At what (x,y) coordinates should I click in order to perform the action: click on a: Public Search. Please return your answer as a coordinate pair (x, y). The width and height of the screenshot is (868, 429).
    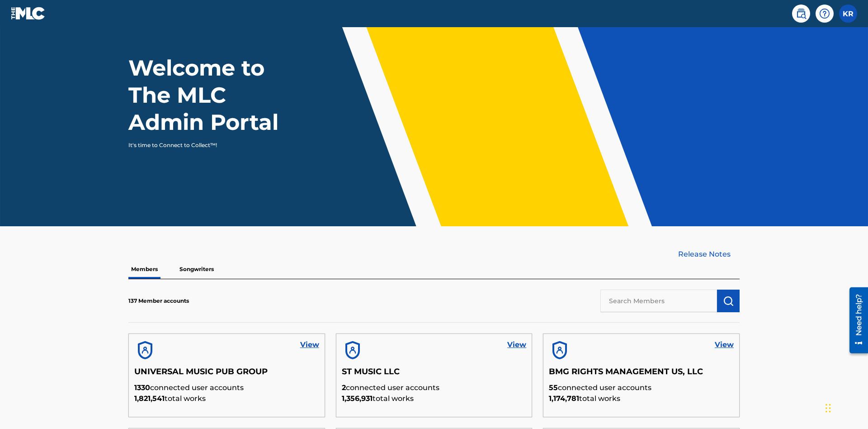
    Looking at the image, I should click on (801, 14).